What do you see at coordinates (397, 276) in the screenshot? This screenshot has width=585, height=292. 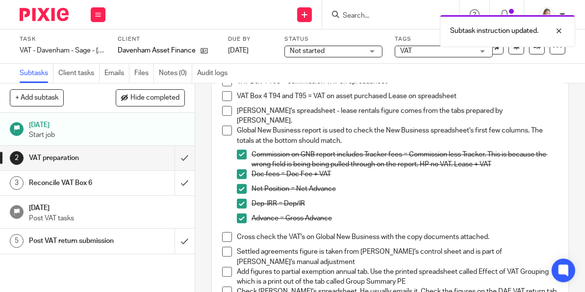 I see `p: Add figures to partial exemption annual tab. Use the printed spreadsheet called Effect of VAT Gro...` at bounding box center [397, 276].